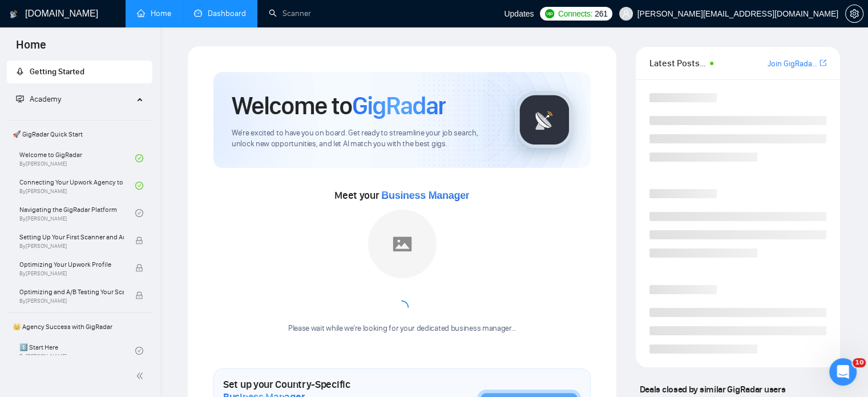 This screenshot has height=397, width=868. What do you see at coordinates (402, 196) in the screenshot?
I see `span: Meet your` at bounding box center [402, 196].